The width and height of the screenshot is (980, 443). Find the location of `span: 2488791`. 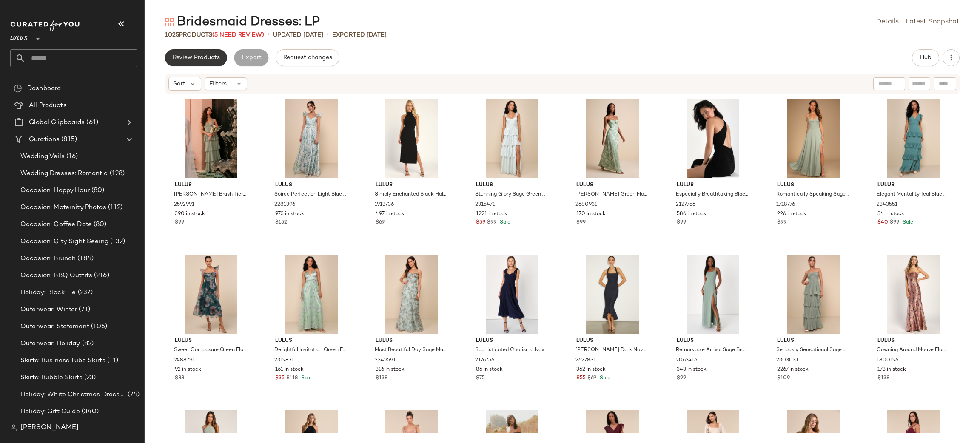

span: 2488791 is located at coordinates (184, 361).